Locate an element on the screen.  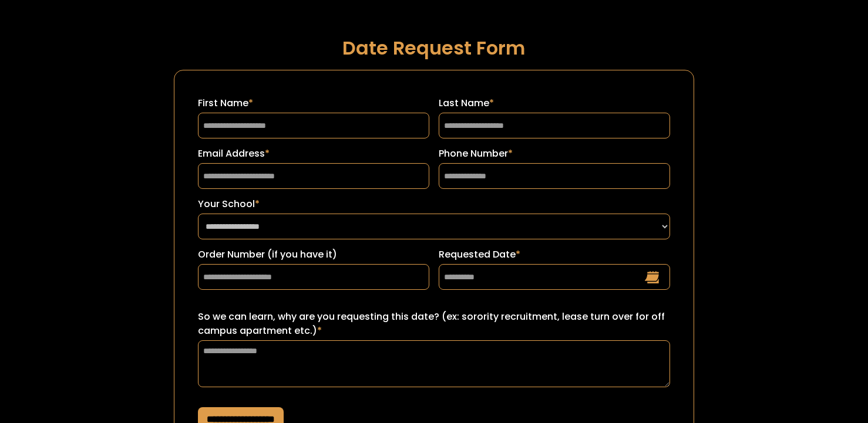
h1: Date Request Form is located at coordinates (434, 48).